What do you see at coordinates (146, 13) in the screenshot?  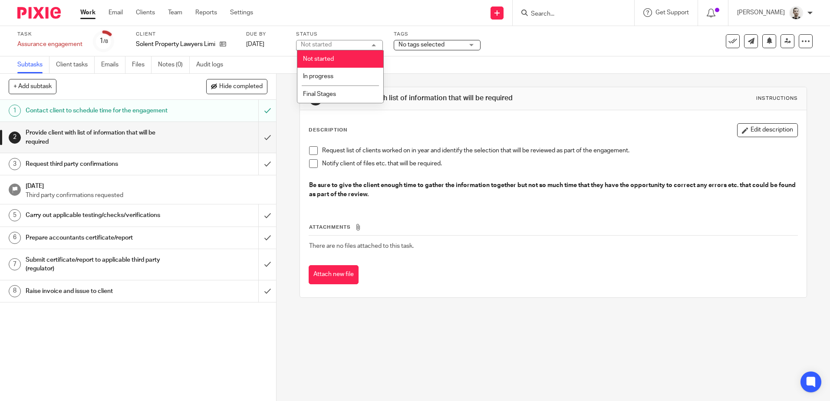 I see `a: Clients` at bounding box center [146, 13].